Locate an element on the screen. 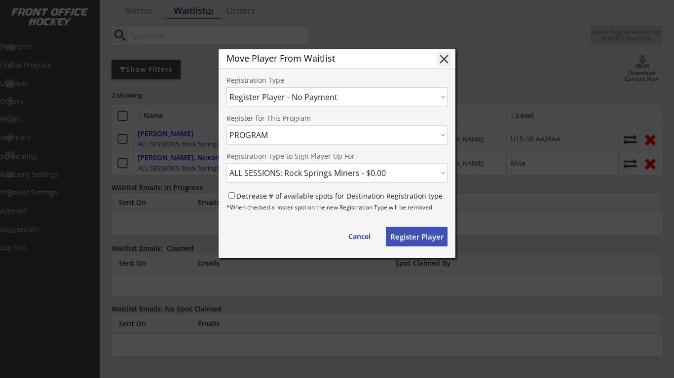  label: Decrease # of available spots for Destination Registration type is located at coordinates (339, 196).